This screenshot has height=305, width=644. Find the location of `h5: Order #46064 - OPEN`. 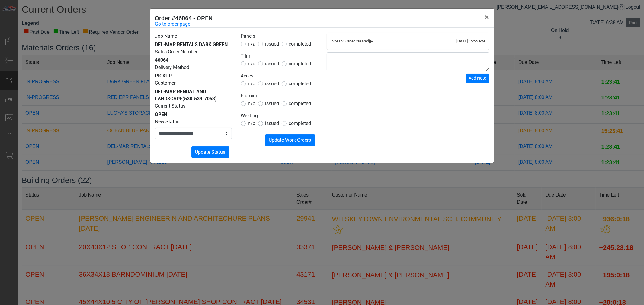

h5: Order #46064 - OPEN is located at coordinates (184, 18).